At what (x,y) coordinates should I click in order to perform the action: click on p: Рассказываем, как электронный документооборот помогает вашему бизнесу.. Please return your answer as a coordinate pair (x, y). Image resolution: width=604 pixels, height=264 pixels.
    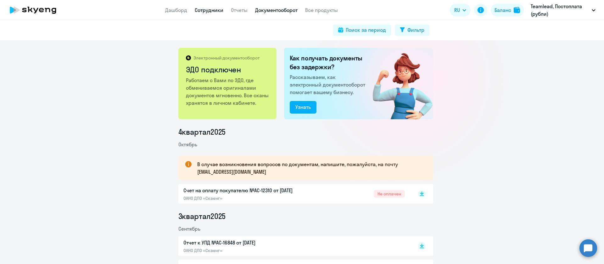
    Looking at the image, I should click on (329, 85).